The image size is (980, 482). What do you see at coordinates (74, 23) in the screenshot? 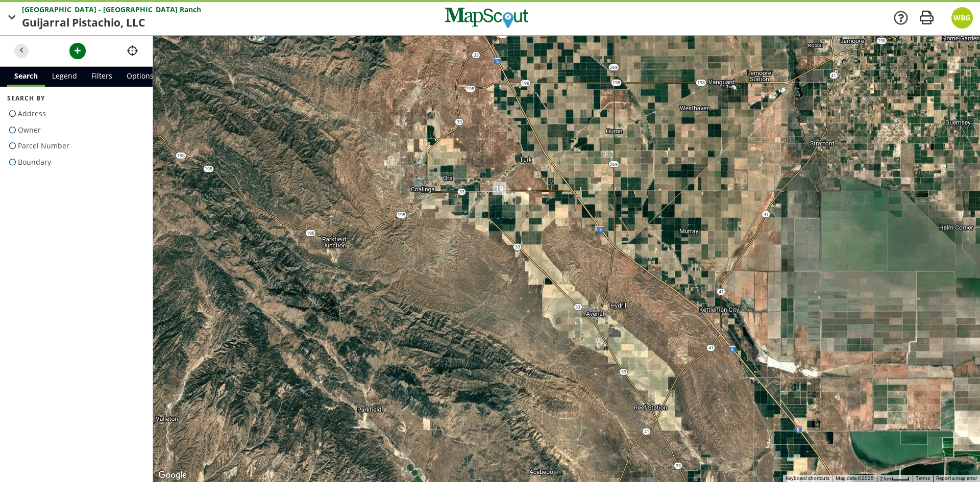
I see `span: Guijarral Pistachio,` at bounding box center [74, 23].